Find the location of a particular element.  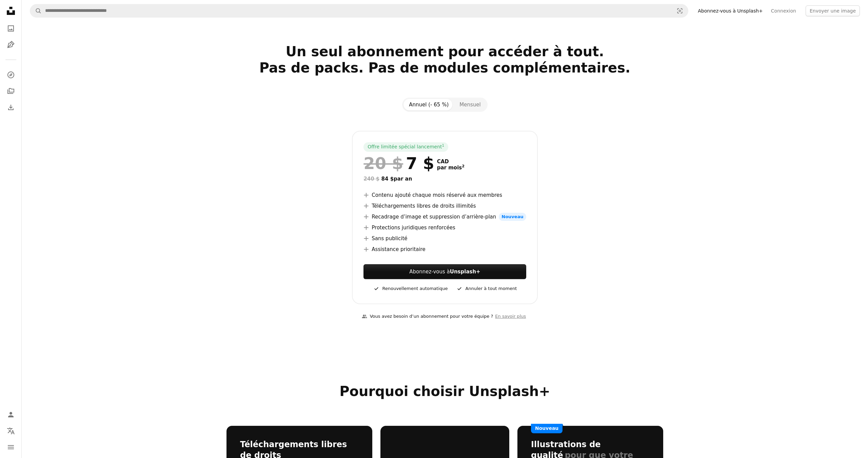

strong: Unsplash+ is located at coordinates (465, 272).